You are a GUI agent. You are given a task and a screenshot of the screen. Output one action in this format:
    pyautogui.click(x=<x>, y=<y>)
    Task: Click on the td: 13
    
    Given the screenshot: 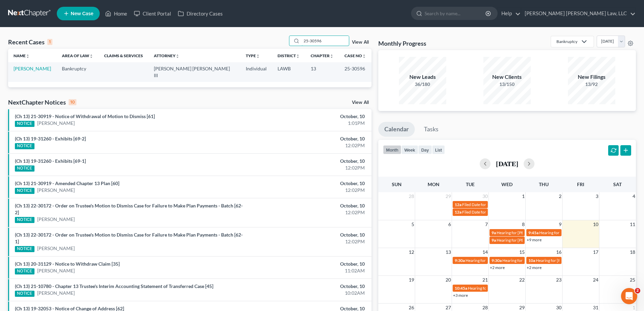 What is the action you would take?
    pyautogui.click(x=322, y=72)
    